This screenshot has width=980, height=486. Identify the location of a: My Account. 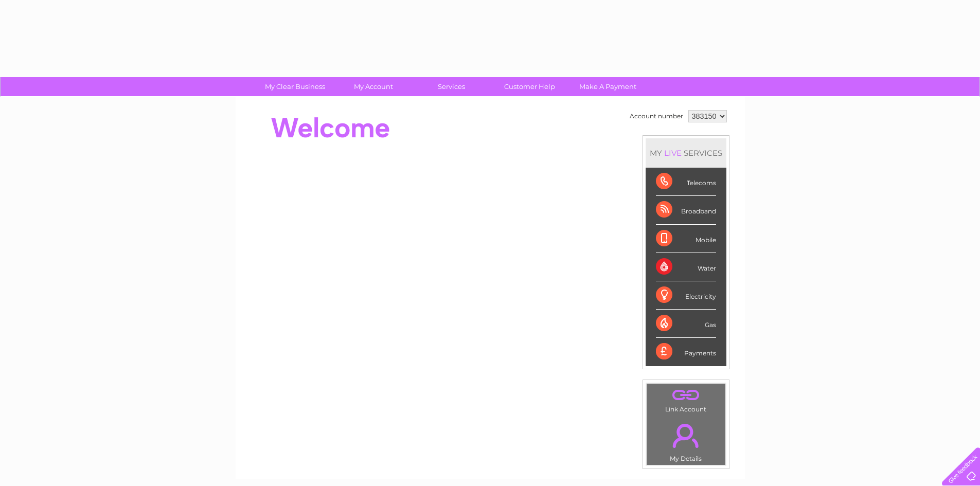
(373, 86).